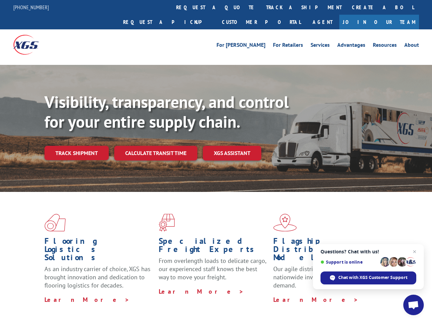  I want to click on a: About, so click(411, 46).